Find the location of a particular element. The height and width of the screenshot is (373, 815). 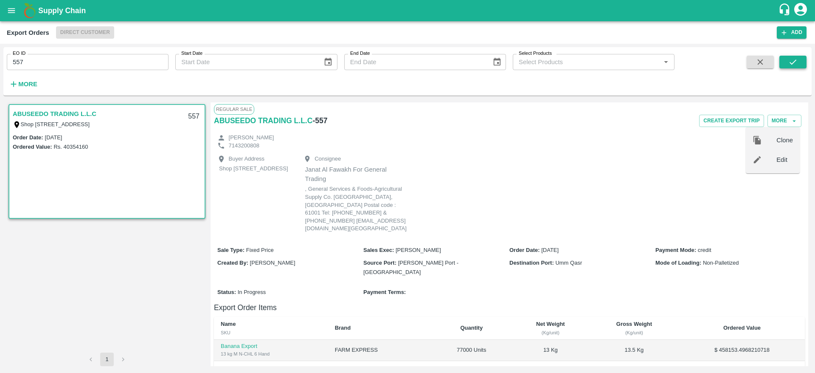

b: Payment Mode : is located at coordinates (676, 250).